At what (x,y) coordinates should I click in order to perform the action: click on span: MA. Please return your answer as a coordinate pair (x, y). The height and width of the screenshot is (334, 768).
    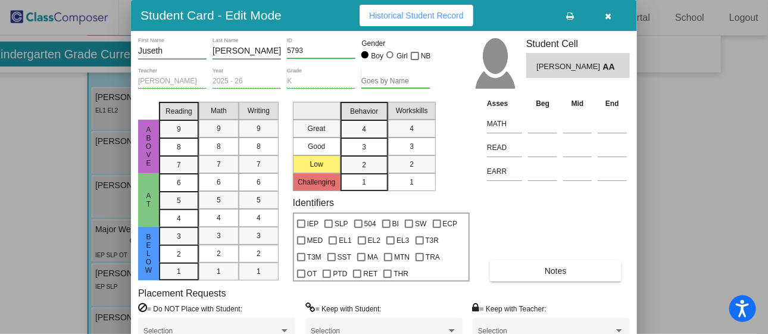
    Looking at the image, I should click on (373, 257).